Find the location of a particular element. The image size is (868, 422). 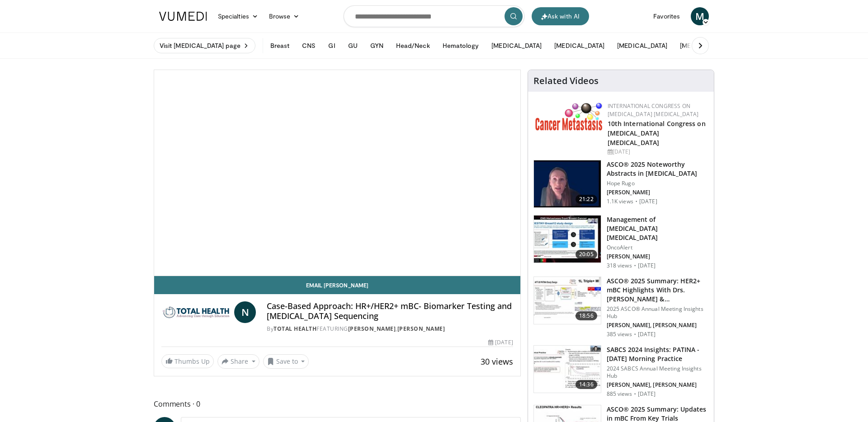

span: 20:05 is located at coordinates (586, 254).